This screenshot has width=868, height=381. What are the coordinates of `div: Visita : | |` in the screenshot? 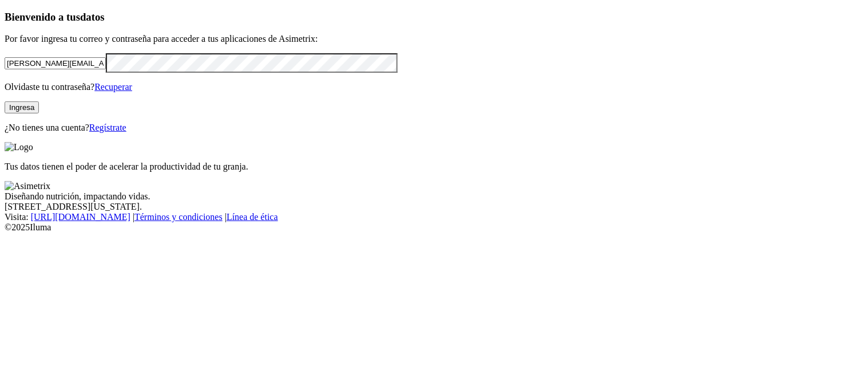 It's located at (434, 217).